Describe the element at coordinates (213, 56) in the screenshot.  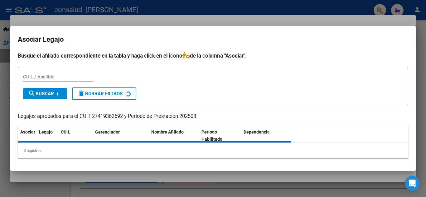
I see `h4: Busque el afiliado correspondiente en la tabla y haga click en el ícono de la columna "Asociar".` at that location.